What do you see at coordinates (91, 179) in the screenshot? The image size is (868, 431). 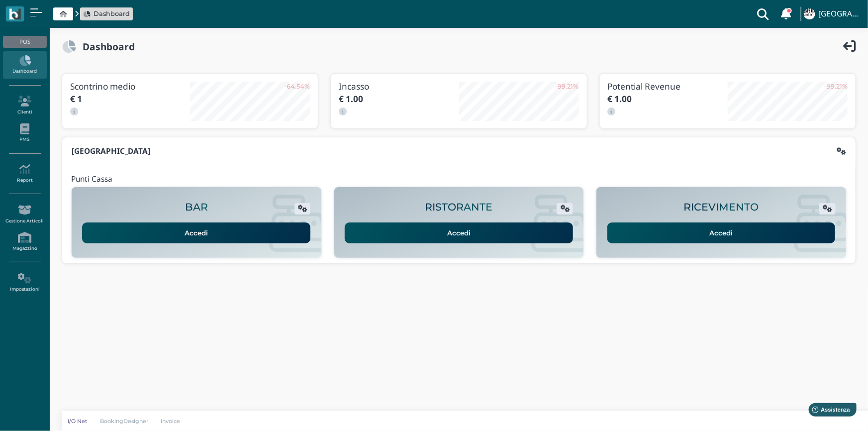 I see `h4: Punti Cassa` at bounding box center [91, 179].